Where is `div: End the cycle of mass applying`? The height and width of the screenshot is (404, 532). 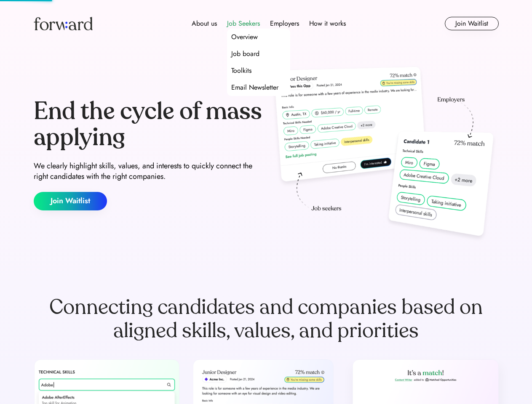
div: End the cycle of mass applying is located at coordinates (148, 124).